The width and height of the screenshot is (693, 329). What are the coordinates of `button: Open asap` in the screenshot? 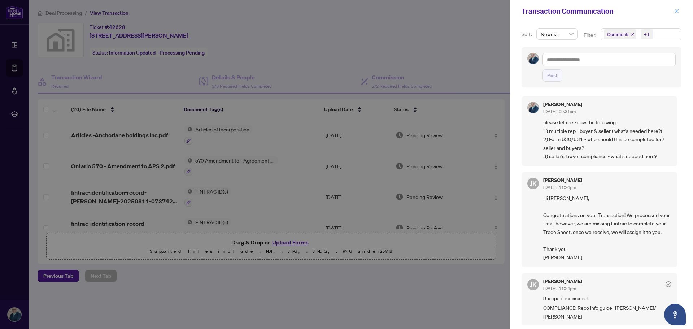 It's located at (675, 315).